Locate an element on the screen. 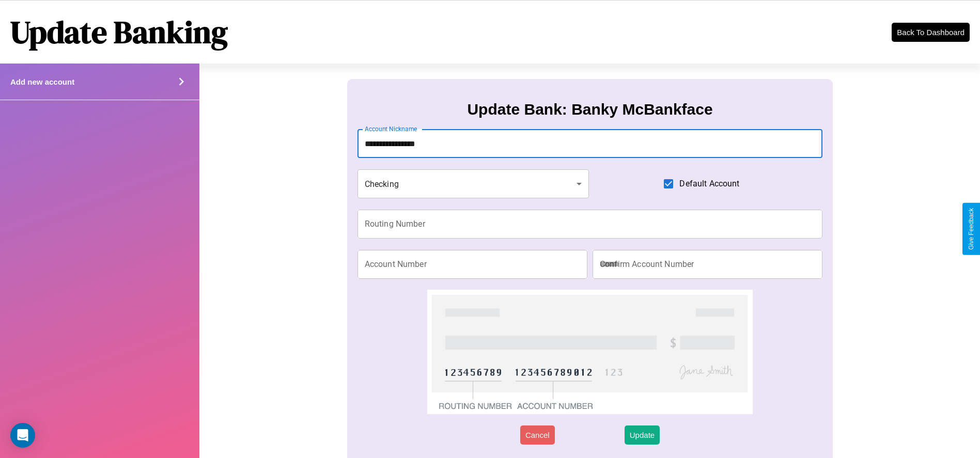 Image resolution: width=980 pixels, height=458 pixels. button: Cancel is located at coordinates (537, 434).